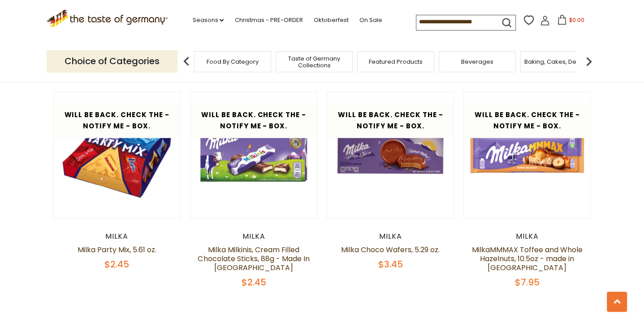 The width and height of the screenshot is (644, 324). What do you see at coordinates (477, 61) in the screenshot?
I see `a: Beverages` at bounding box center [477, 61].